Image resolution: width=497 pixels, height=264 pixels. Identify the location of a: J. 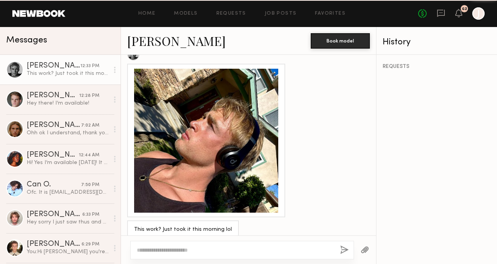
(478, 14).